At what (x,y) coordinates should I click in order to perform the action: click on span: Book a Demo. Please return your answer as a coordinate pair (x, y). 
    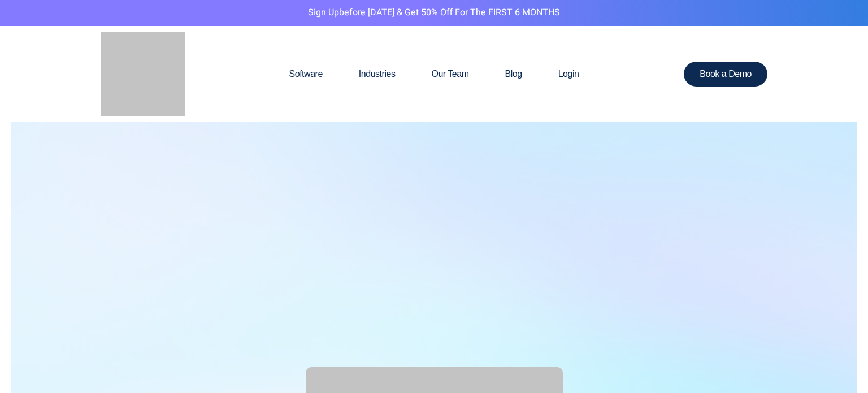
    Looking at the image, I should click on (726, 74).